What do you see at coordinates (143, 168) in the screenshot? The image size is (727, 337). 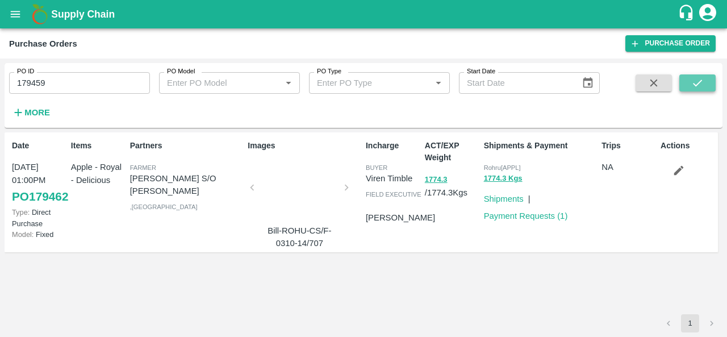 I see `span: Farmer` at bounding box center [143, 168].